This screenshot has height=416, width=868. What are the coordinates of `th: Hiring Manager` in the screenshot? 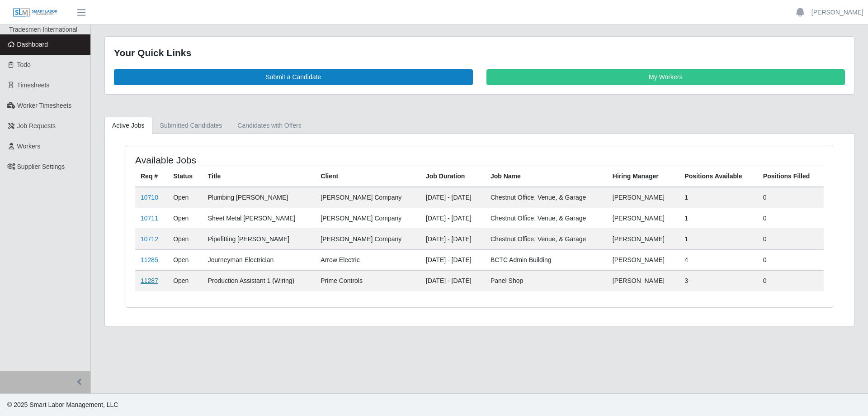 It's located at (644, 176).